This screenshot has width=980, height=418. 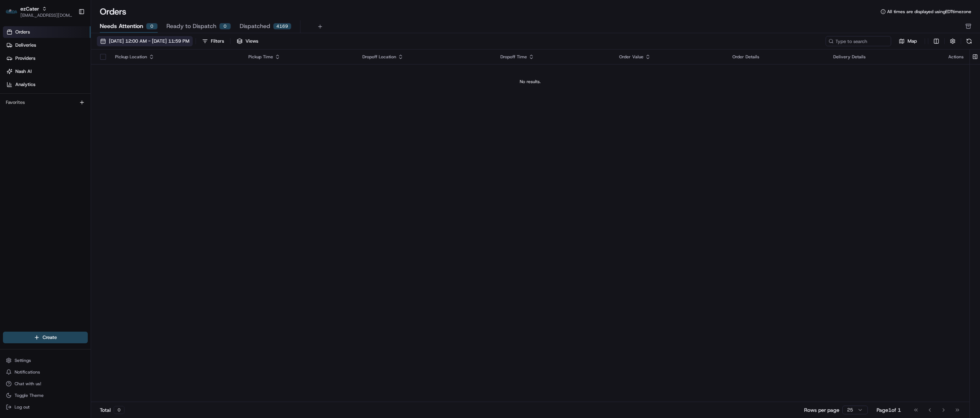 What do you see at coordinates (970, 41) in the screenshot?
I see `button: Refresh` at bounding box center [970, 41].